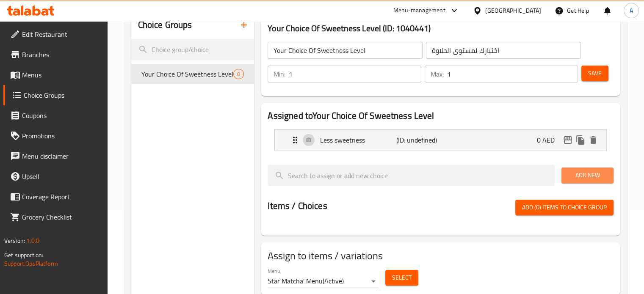 The width and height of the screenshot is (644, 294). What do you see at coordinates (238, 74) in the screenshot?
I see `span: 0` at bounding box center [238, 74].